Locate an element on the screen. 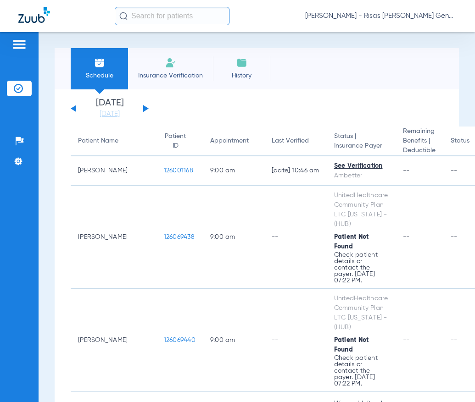 The width and height of the screenshot is (475, 402). span: 126069438 is located at coordinates (179, 237).